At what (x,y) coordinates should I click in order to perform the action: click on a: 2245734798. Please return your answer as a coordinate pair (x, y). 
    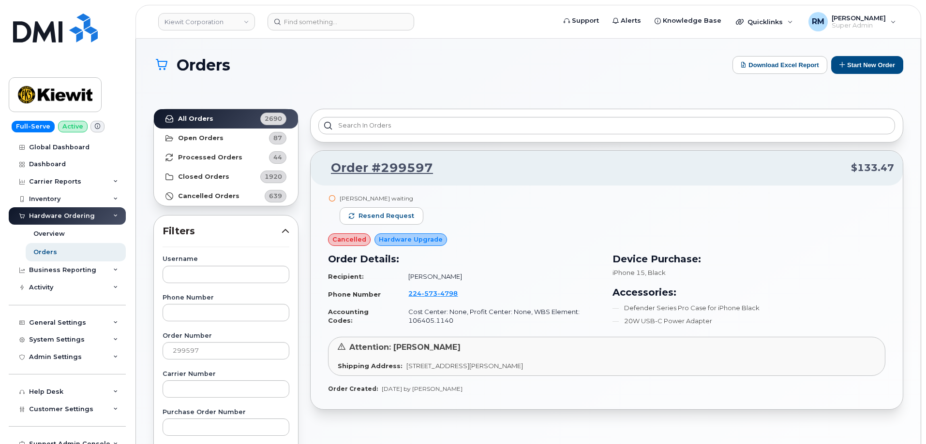
    Looking at the image, I should click on (439, 294).